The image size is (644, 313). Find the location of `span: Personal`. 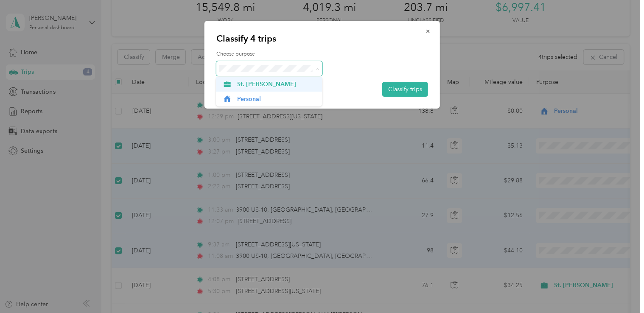

span: Personal is located at coordinates (277, 99).